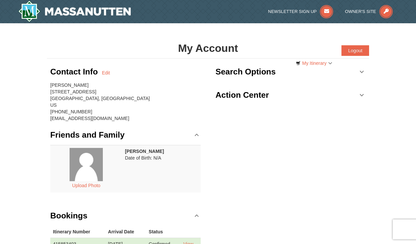 The image size is (416, 244). I want to click on a: Massanutten Resort, so click(75, 11).